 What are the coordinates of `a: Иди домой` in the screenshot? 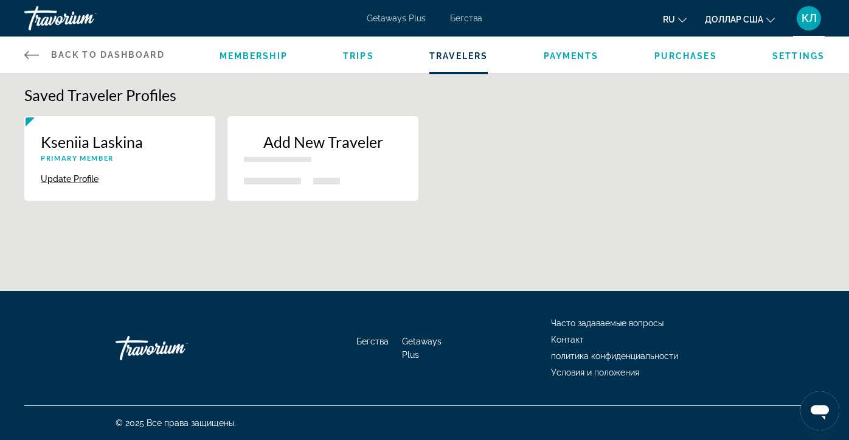 It's located at (176, 348).